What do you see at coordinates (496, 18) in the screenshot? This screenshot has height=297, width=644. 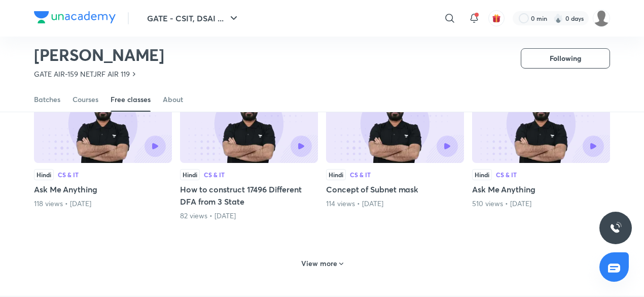 I see `img: avatar` at bounding box center [496, 18].